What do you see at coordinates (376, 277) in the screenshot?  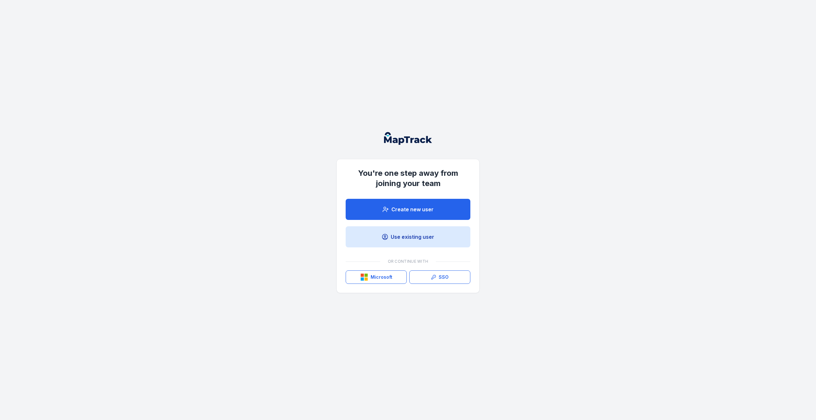 I see `button: Microsoft` at bounding box center [376, 277].